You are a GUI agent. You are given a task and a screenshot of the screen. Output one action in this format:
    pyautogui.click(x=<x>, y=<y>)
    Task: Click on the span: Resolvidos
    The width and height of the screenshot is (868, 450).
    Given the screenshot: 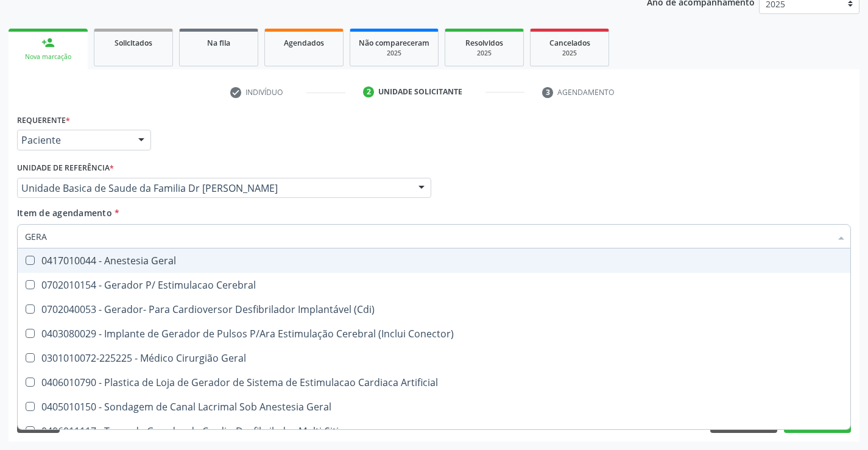 What is the action you would take?
    pyautogui.click(x=484, y=43)
    